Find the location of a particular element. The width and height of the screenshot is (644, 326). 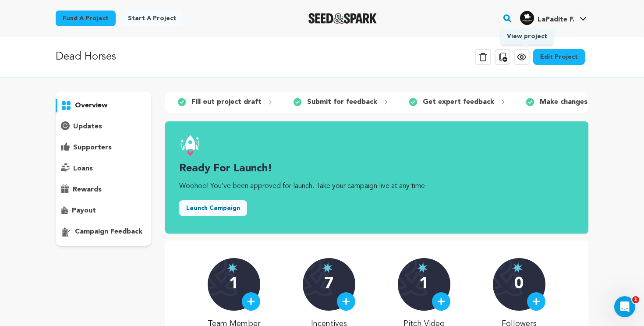

a: Edit Project is located at coordinates (559, 57).